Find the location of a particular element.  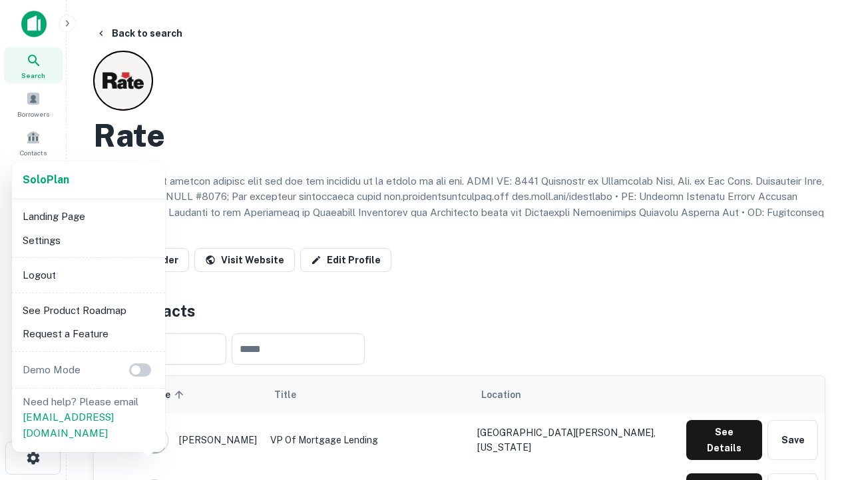

li: Settings is located at coordinates (89, 240).